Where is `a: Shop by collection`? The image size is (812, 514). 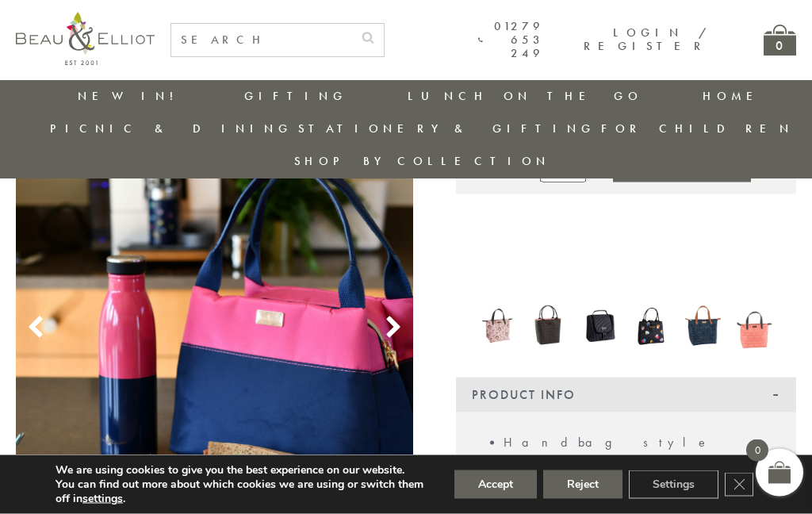
a: Shop by collection is located at coordinates (422, 161).